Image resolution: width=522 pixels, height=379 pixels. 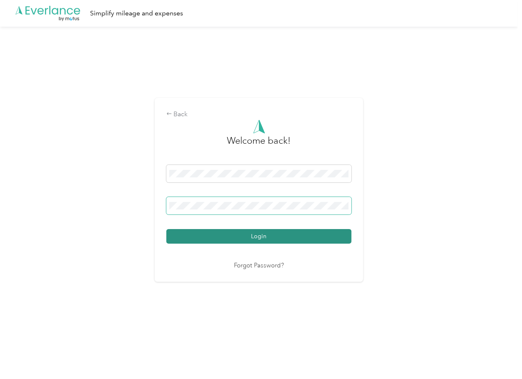 What do you see at coordinates (259, 236) in the screenshot?
I see `button: Login` at bounding box center [259, 236].